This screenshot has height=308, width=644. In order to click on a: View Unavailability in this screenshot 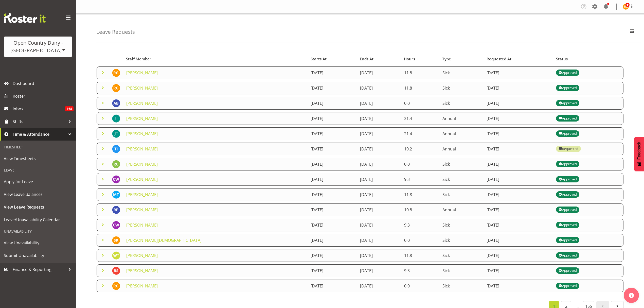, I will do `click(38, 243)`.